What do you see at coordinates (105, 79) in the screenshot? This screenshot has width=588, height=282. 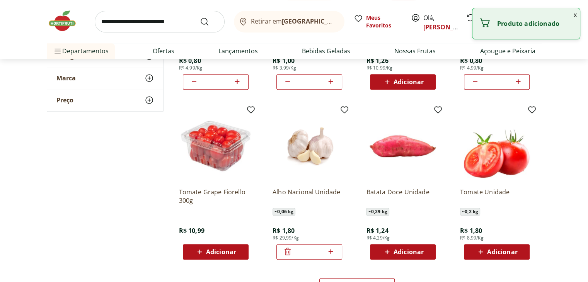 I see `button: Marca` at bounding box center [105, 79].